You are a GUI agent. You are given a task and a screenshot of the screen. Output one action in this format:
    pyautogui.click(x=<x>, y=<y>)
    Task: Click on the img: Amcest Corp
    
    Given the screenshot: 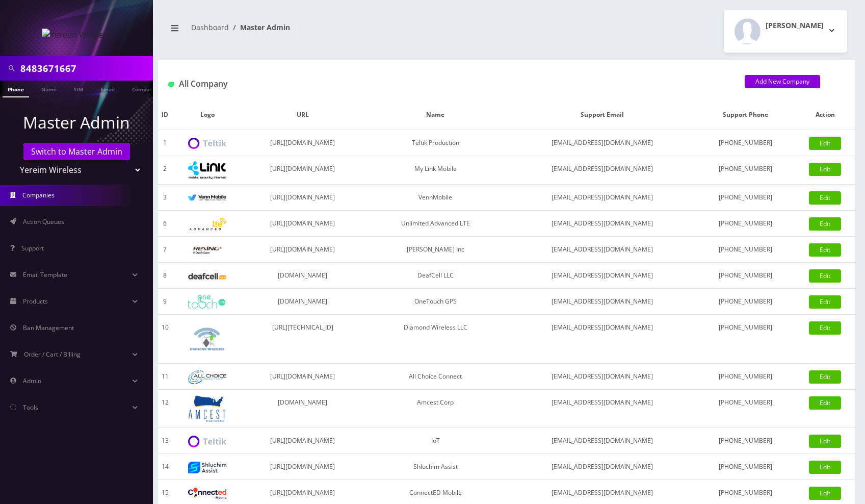 What is the action you would take?
    pyautogui.click(x=207, y=408)
    